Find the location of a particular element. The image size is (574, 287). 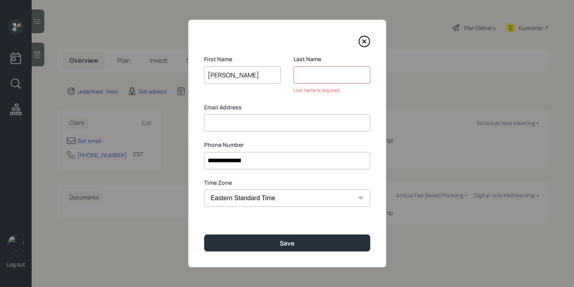

button: Save is located at coordinates (287, 243).